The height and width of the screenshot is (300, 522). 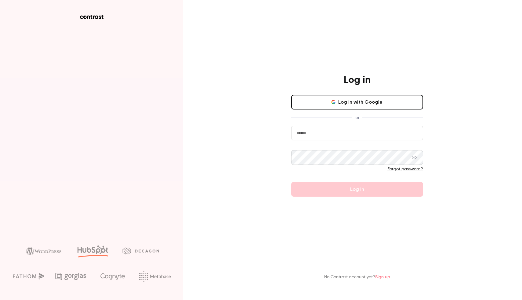 I want to click on h4: Log in, so click(x=357, y=80).